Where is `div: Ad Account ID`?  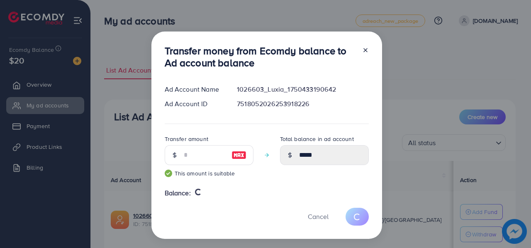 div: Ad Account ID is located at coordinates (194, 104).